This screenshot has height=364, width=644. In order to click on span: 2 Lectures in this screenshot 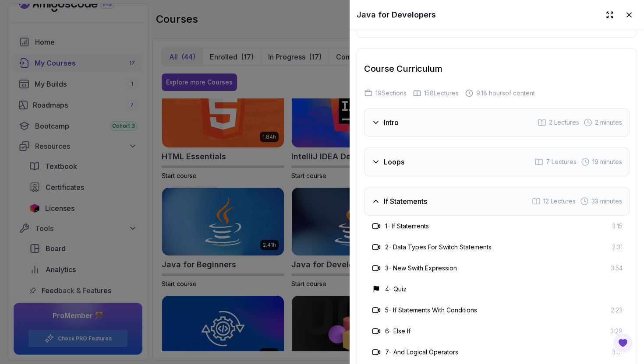, I will do `click(564, 123)`.